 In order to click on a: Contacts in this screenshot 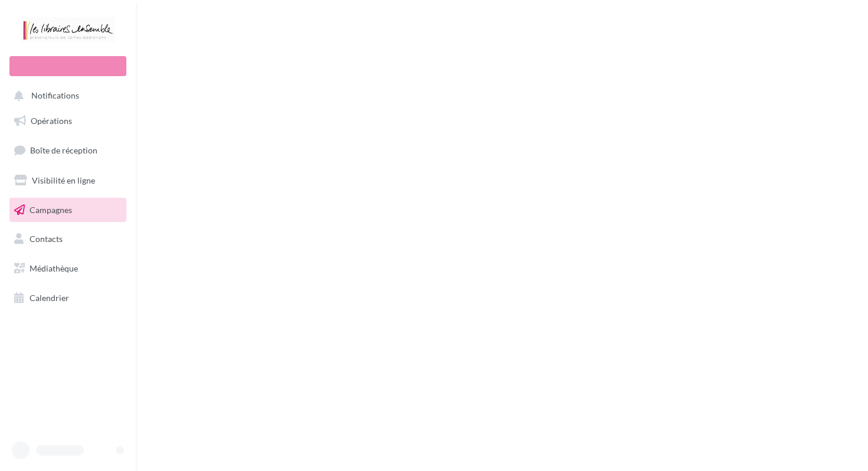, I will do `click(68, 239)`.